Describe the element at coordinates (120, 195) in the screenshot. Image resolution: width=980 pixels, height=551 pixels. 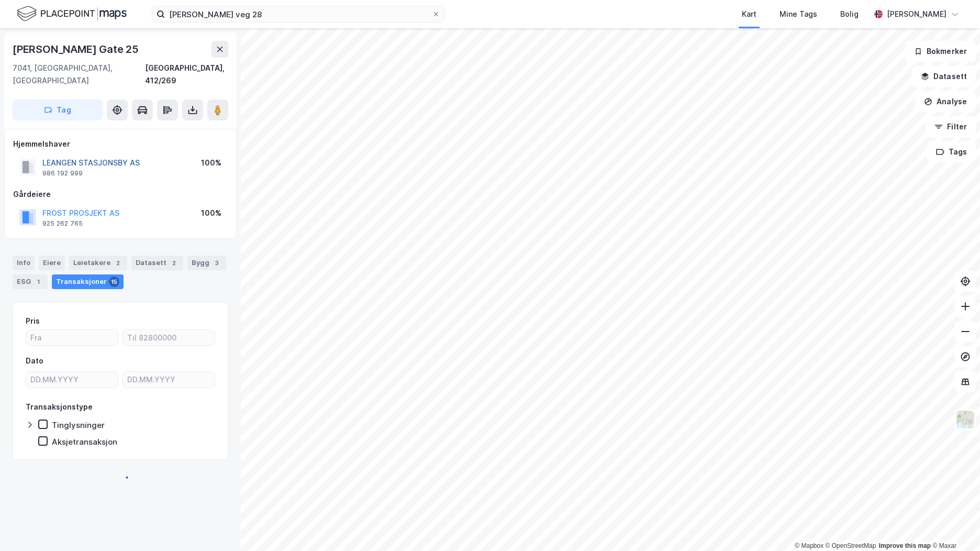
I see `div: Gårdeiere` at that location.